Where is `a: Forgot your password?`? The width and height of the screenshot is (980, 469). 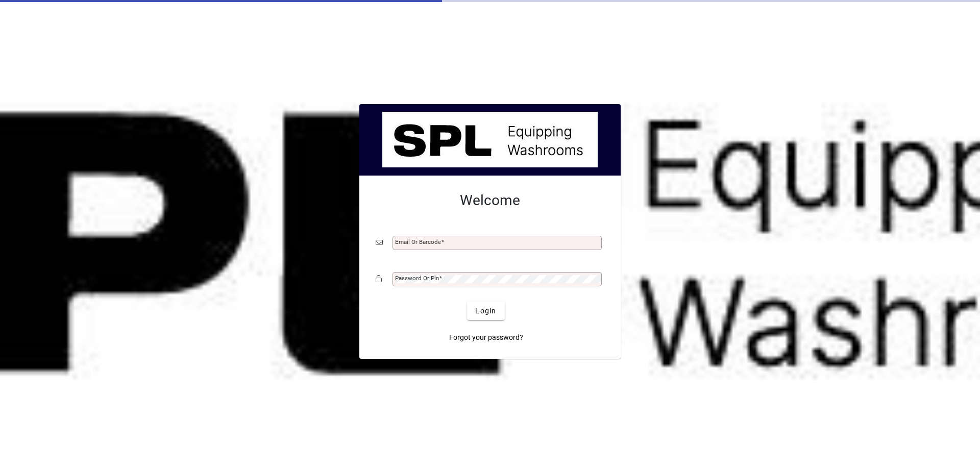
a: Forgot your password? is located at coordinates (486, 338).